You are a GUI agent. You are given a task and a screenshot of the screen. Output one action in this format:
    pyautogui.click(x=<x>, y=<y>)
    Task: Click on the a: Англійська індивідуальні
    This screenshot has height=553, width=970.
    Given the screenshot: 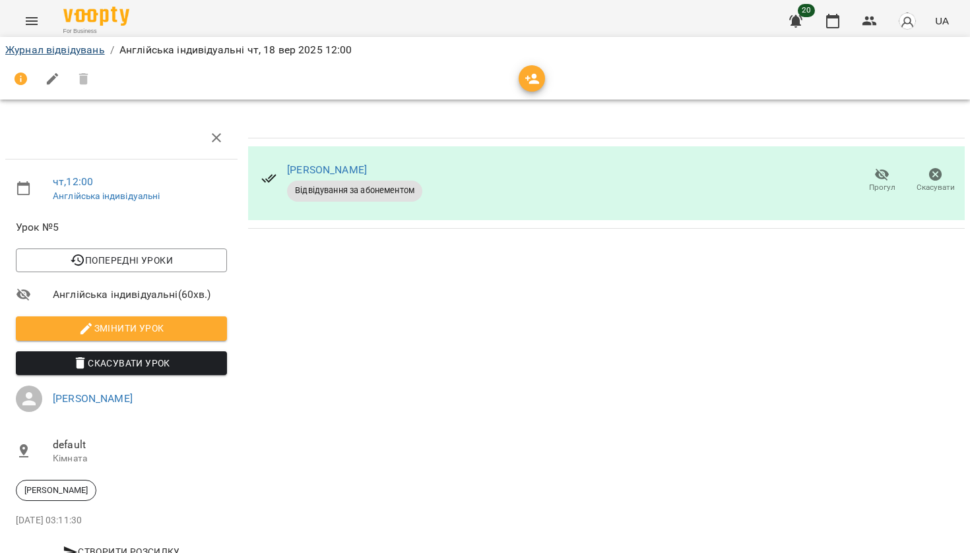 What is the action you would take?
    pyautogui.click(x=106, y=196)
    